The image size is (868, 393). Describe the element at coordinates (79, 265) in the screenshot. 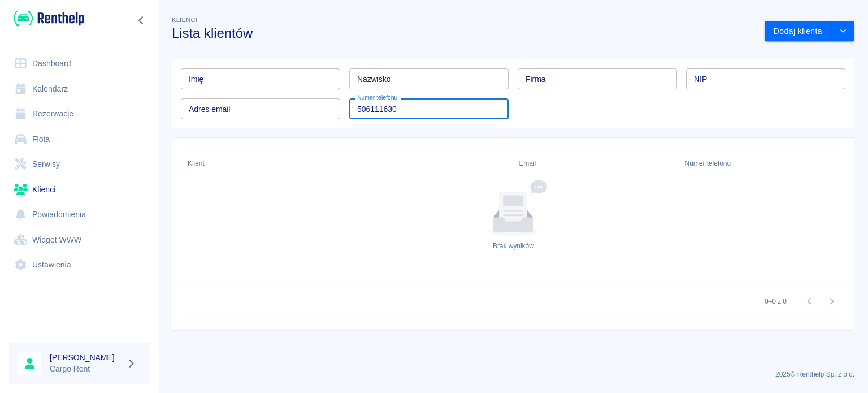

I see `a: Ustawienia` at that location.